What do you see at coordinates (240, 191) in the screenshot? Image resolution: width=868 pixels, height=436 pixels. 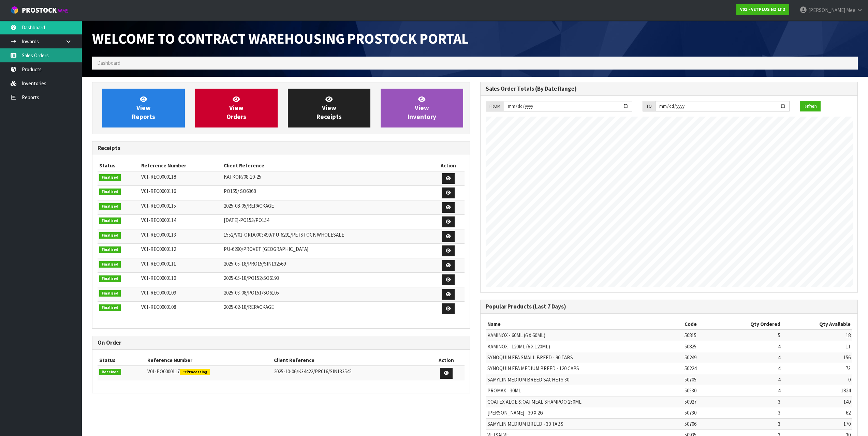 I see `span: PO155/ SO6368` at bounding box center [240, 191].